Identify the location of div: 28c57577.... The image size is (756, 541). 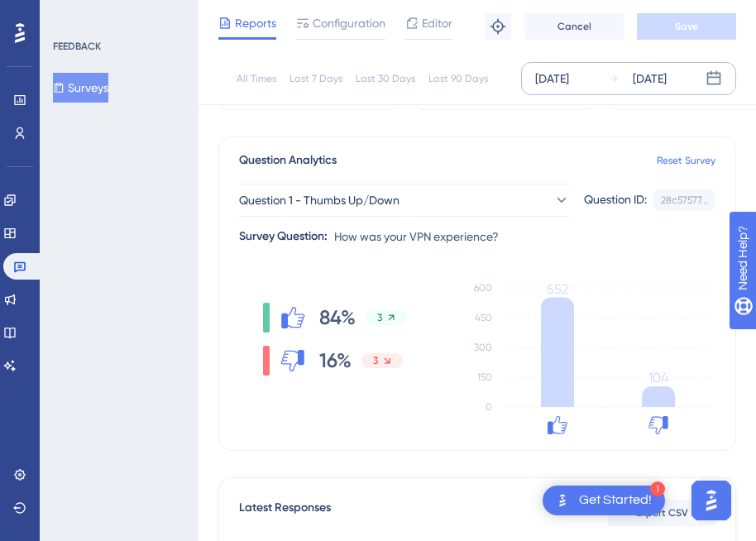
(683, 200).